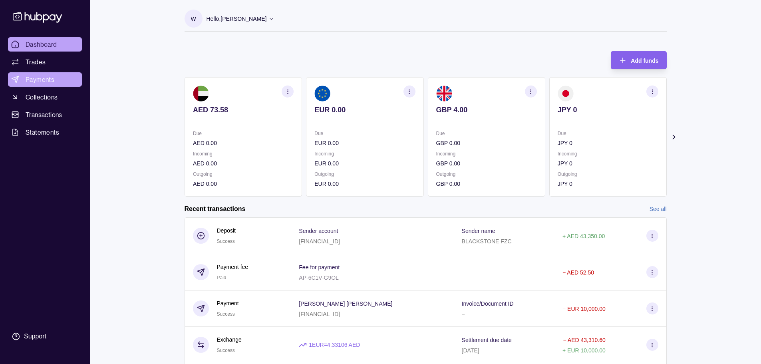 This screenshot has height=364, width=761. Describe the element at coordinates (45, 336) in the screenshot. I see `a: Support` at that location.